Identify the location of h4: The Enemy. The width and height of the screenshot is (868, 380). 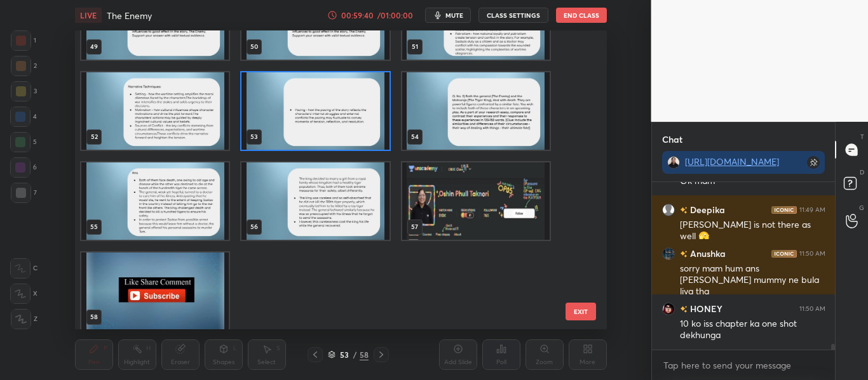
(129, 16).